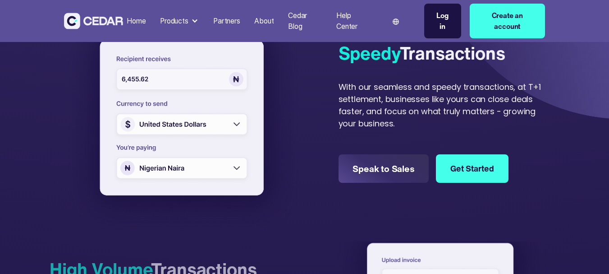 This screenshot has height=274, width=609. I want to click on div: Partners, so click(227, 21).